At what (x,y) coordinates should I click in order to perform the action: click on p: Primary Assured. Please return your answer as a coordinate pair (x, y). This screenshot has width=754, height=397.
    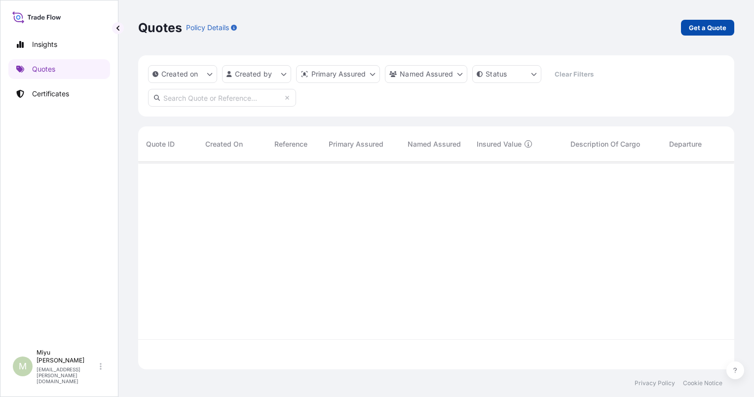
    Looking at the image, I should click on (338, 74).